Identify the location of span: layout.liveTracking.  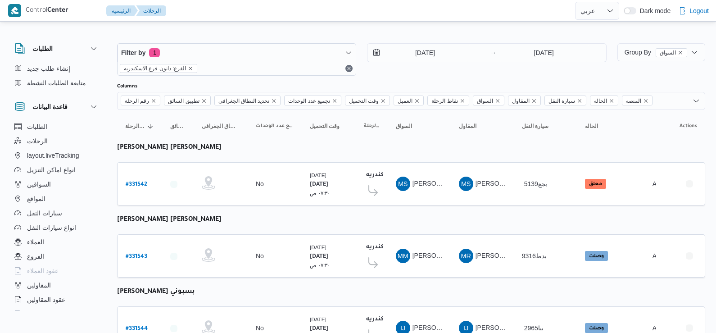
(53, 155).